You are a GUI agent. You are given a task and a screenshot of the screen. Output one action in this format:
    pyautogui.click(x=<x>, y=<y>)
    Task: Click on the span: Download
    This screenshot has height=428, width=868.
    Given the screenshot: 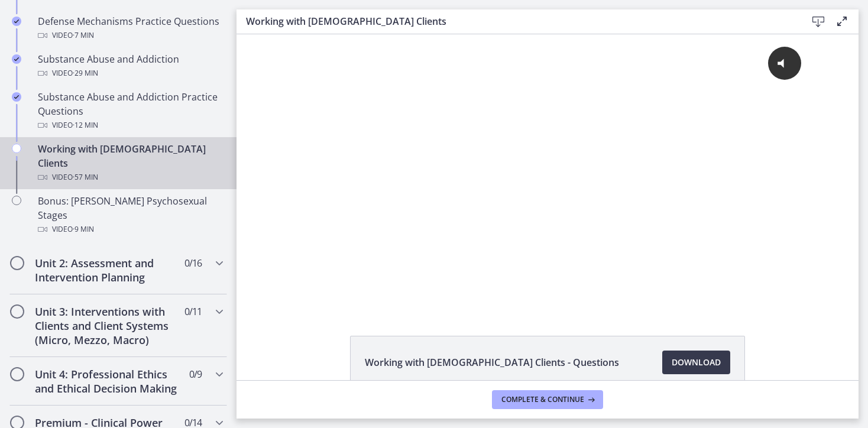 What is the action you would take?
    pyautogui.click(x=696, y=362)
    